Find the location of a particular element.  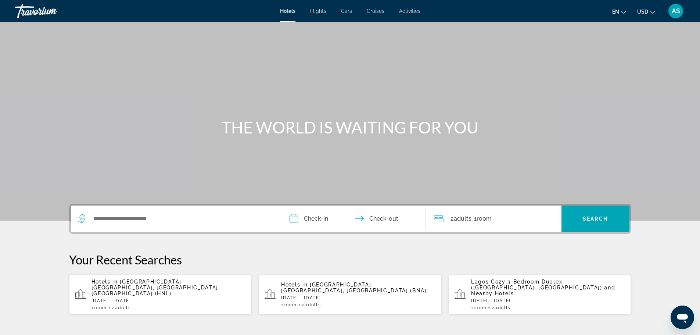

h1: THE WORLD IS WAITING FOR YOU is located at coordinates (350, 127).